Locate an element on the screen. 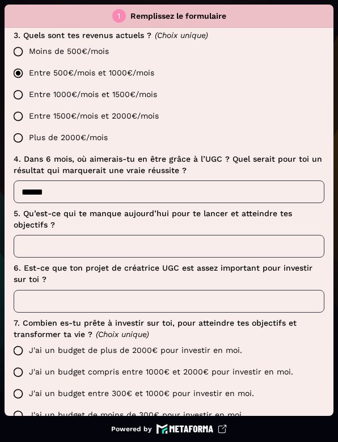  div: 1 is located at coordinates (119, 16).